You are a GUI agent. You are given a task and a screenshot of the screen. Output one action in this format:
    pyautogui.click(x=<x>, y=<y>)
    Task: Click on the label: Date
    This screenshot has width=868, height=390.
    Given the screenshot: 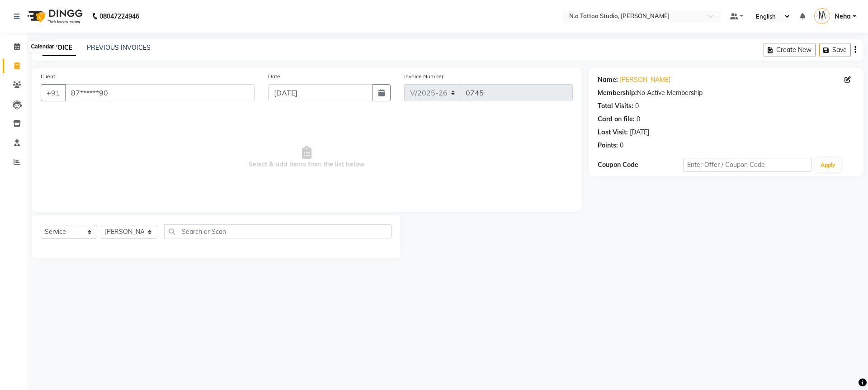 What is the action you would take?
    pyautogui.click(x=274, y=77)
    